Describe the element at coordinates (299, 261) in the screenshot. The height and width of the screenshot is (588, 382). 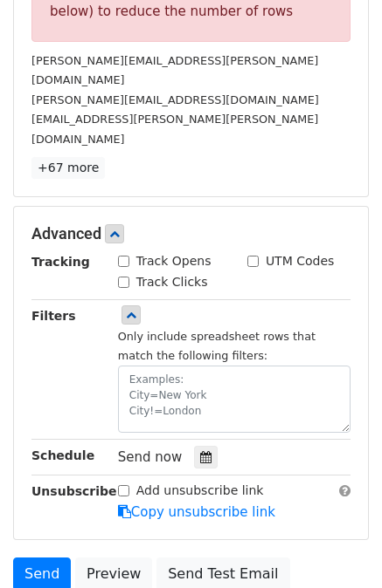
I see `label: UTM Codes` at that location.